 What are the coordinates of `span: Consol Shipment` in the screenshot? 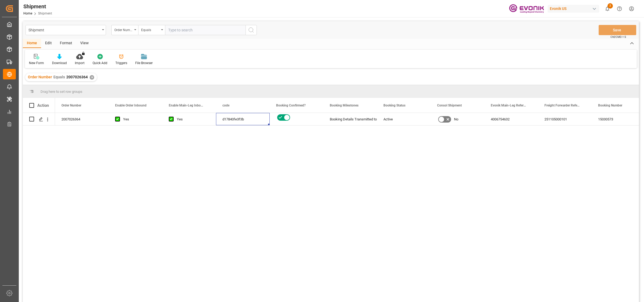 It's located at (449, 105).